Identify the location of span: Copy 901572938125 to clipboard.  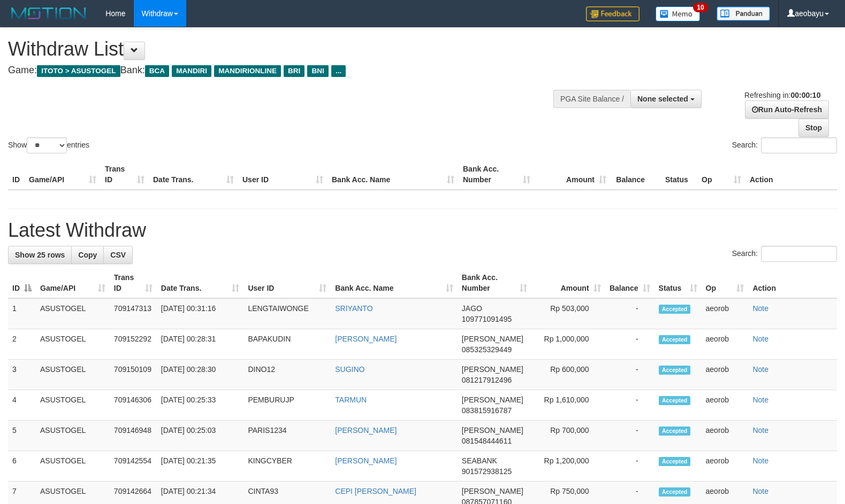
(486, 471).